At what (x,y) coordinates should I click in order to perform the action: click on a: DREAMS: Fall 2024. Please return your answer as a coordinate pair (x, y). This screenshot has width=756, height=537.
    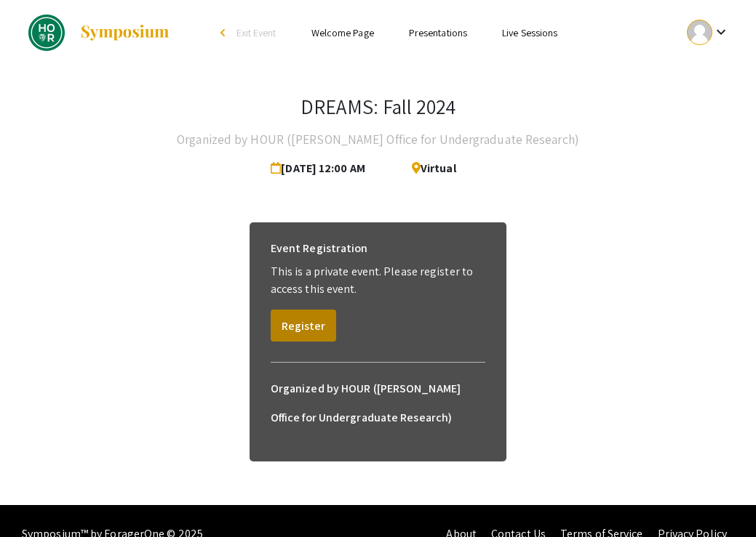
    Looking at the image, I should click on (90, 32).